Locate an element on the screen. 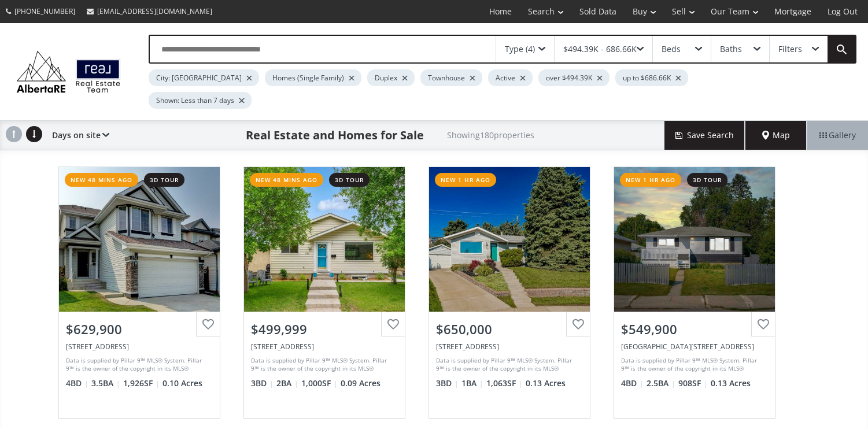 This screenshot has height=429, width=868. span: 3.5 BA is located at coordinates (105, 384).